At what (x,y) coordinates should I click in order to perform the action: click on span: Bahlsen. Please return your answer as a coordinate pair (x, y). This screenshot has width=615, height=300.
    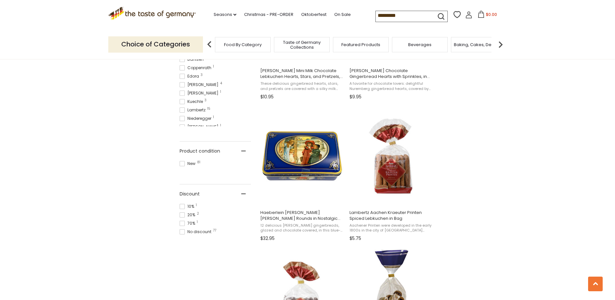
    Looking at the image, I should click on (193, 59).